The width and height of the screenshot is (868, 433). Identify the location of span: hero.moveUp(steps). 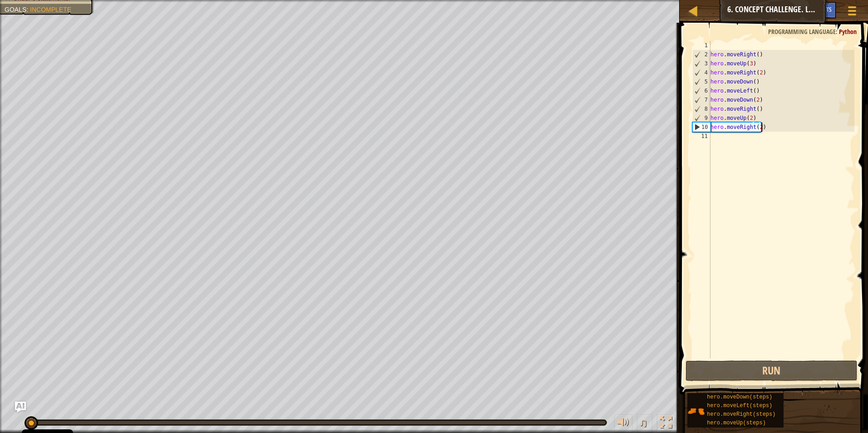
(736, 423).